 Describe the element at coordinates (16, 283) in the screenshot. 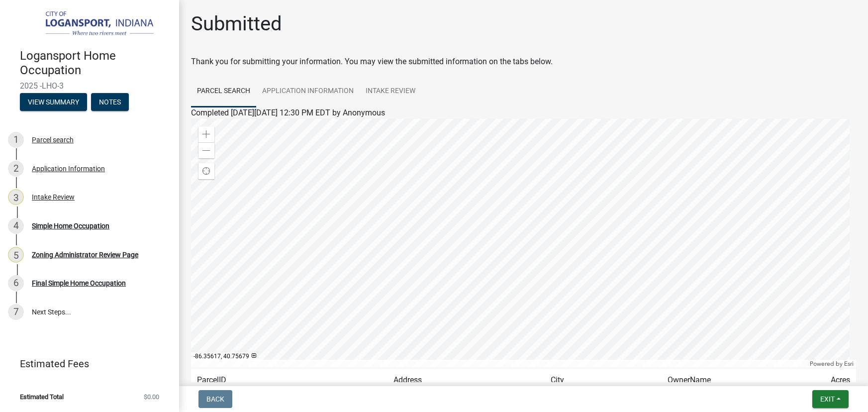

I see `div: 6` at that location.